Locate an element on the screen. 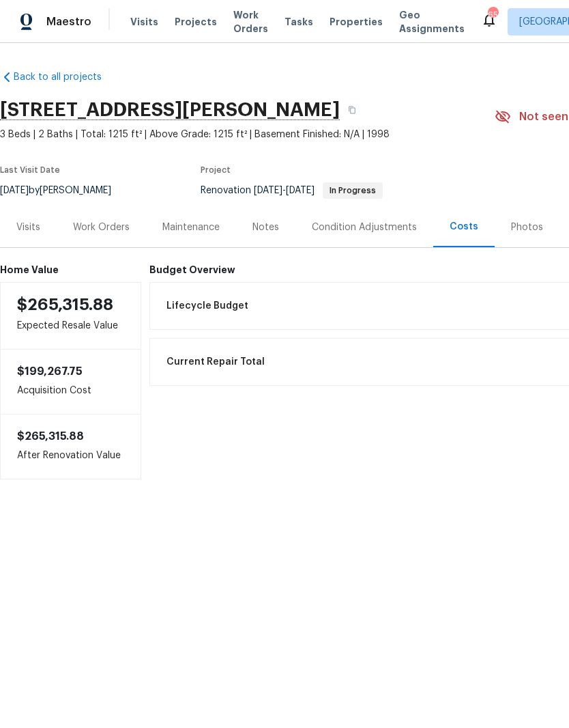  div: Costs is located at coordinates (464, 227).